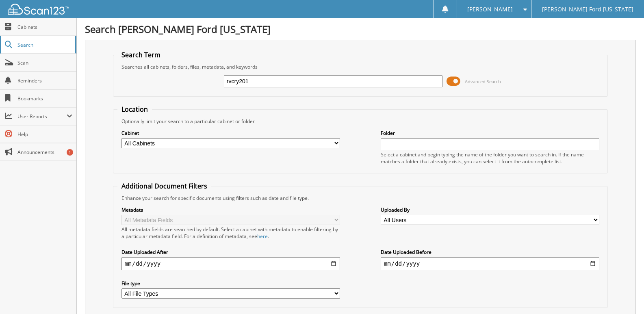 This screenshot has width=644, height=314. Describe the element at coordinates (490, 158) in the screenshot. I see `div: Select a cabinet and begin typing the name of the folder you want to search in. If the name match...` at that location.